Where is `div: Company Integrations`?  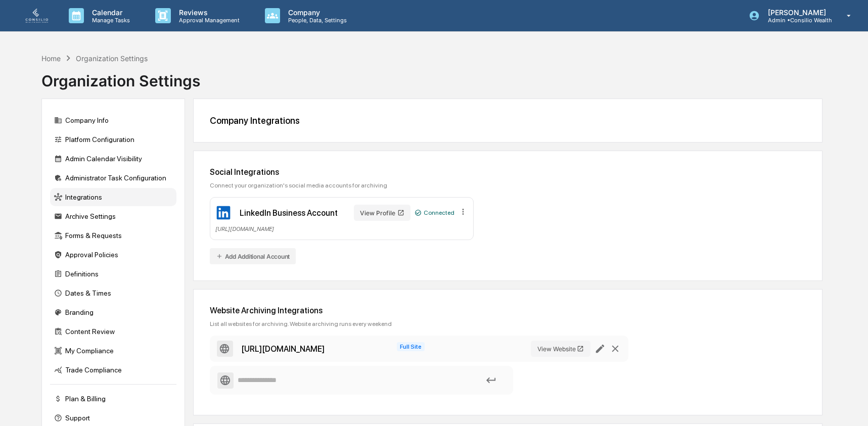
div: Company Integrations is located at coordinates (508, 120).